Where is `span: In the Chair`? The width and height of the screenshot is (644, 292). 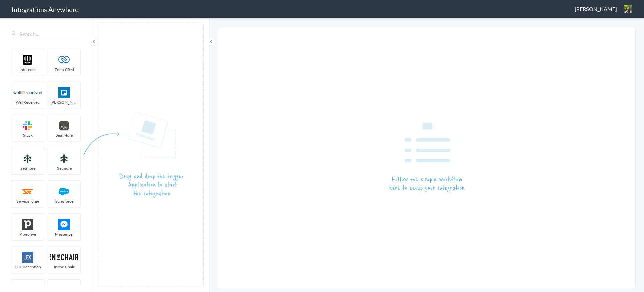
span: In the Chair is located at coordinates (64, 267).